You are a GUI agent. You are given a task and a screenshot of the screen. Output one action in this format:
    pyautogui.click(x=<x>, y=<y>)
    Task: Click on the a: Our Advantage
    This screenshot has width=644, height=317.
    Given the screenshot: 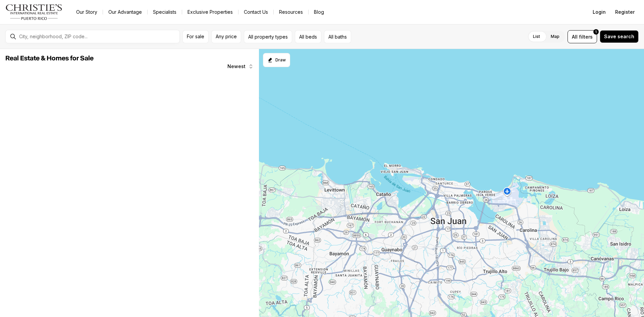 What is the action you would take?
    pyautogui.click(x=125, y=12)
    